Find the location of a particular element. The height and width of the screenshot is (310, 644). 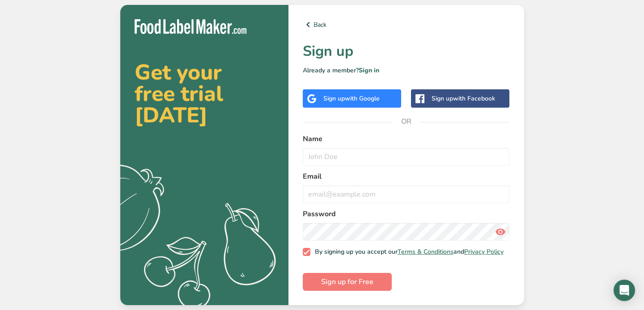

div: Open Intercom Messenger is located at coordinates (624, 290).